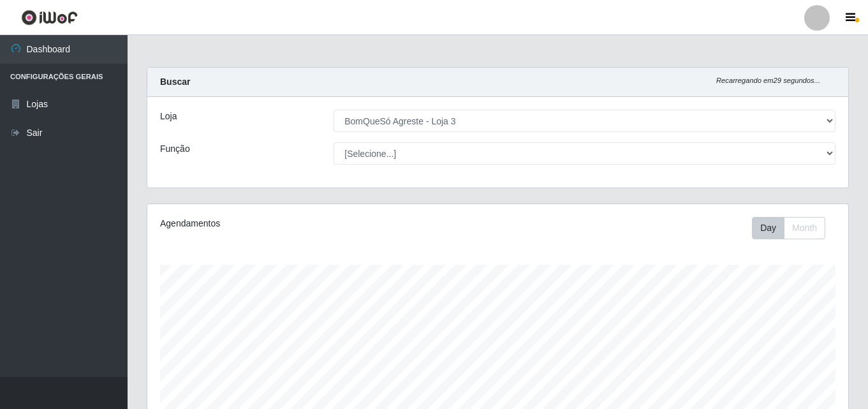 This screenshot has height=409, width=868. I want to click on img: CoreUI Logo, so click(49, 17).